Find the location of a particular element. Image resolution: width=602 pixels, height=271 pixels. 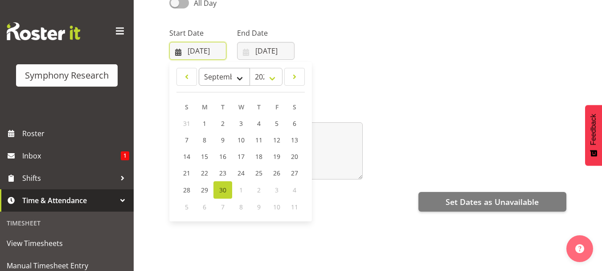

a: 14 is located at coordinates (187, 156).